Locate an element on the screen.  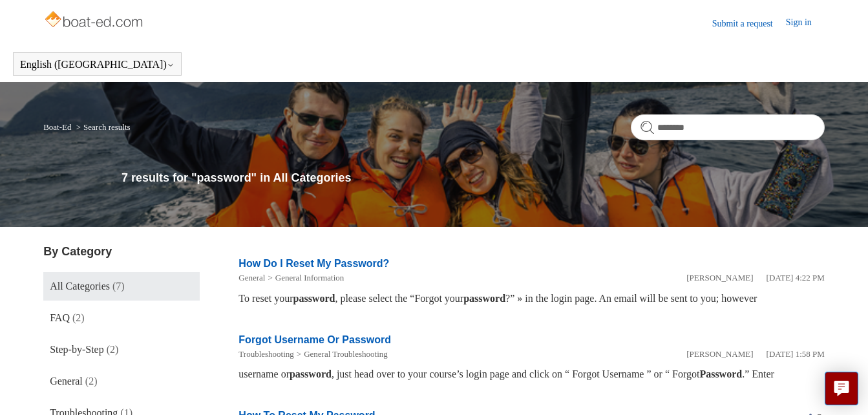
li: General Information is located at coordinates (305, 278).